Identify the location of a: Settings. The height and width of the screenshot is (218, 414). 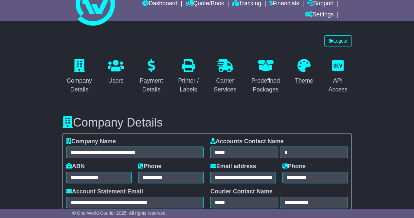
(319, 15).